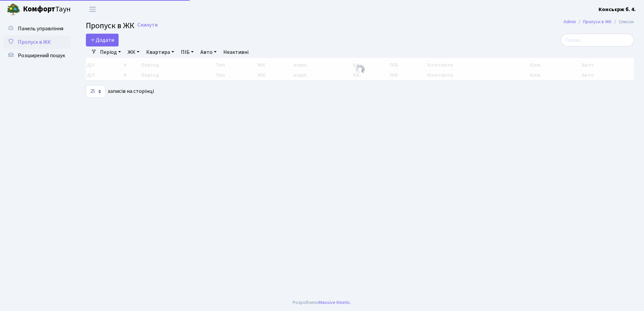 The height and width of the screenshot is (311, 644). What do you see at coordinates (617, 9) in the screenshot?
I see `b: Консьєрж б. 4.` at bounding box center [617, 9].